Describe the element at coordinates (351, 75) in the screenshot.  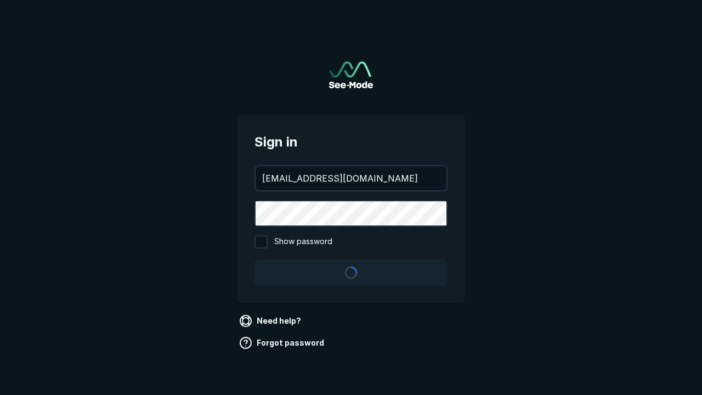
I see `a: Go to sign in` at that location.